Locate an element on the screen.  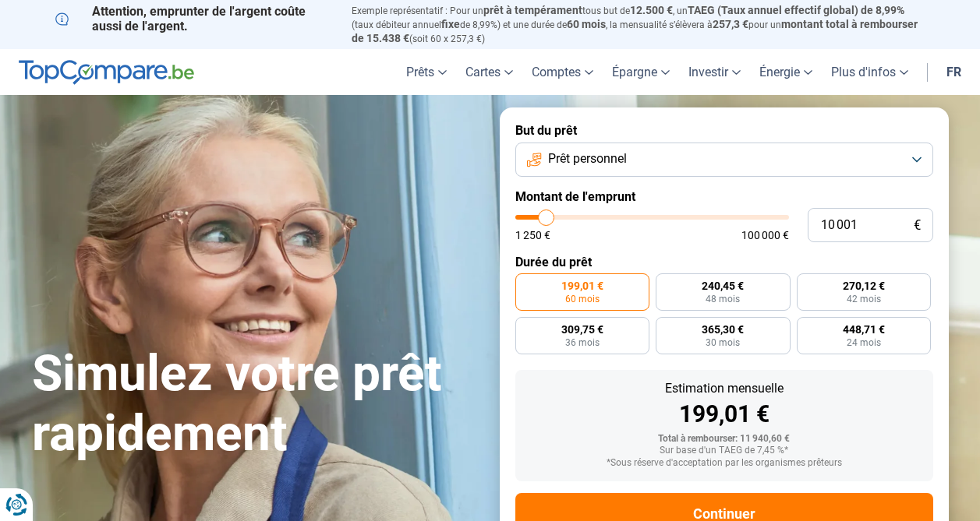
span: montant total à rembourser de 15.438 € is located at coordinates (634, 31).